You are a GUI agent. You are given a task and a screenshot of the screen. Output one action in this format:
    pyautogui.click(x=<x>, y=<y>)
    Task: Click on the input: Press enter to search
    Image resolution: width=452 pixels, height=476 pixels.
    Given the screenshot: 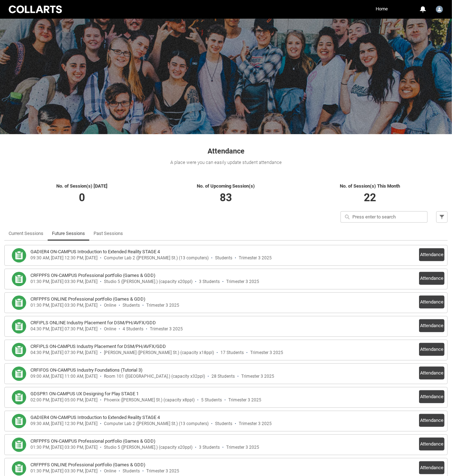 What is the action you would take?
    pyautogui.click(x=385, y=217)
    